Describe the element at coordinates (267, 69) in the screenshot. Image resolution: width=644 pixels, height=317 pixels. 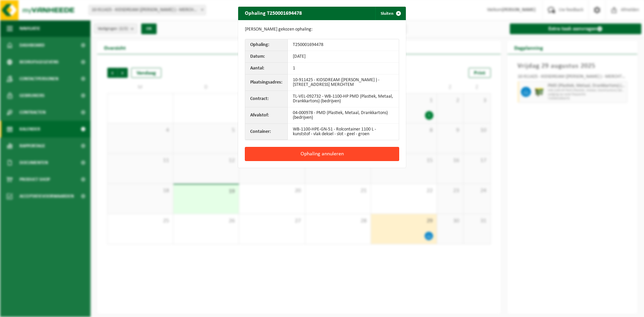
I see `th: Aantal:` at that location.